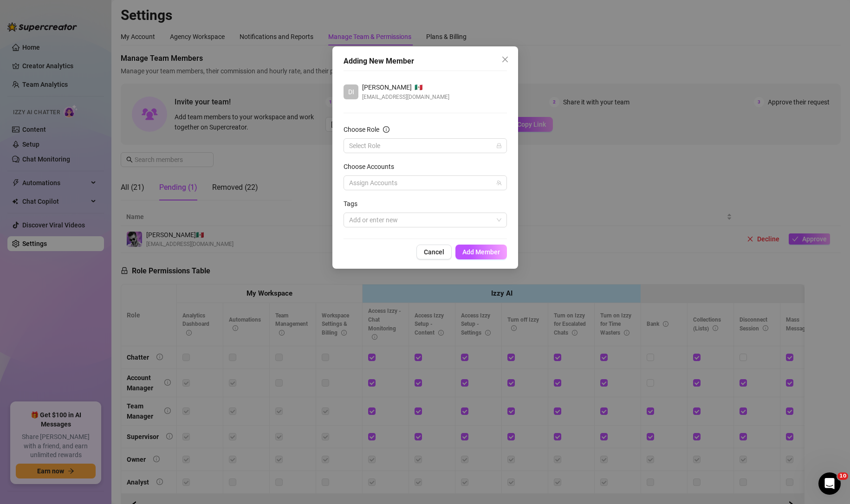  I want to click on span: lock, so click(499, 146).